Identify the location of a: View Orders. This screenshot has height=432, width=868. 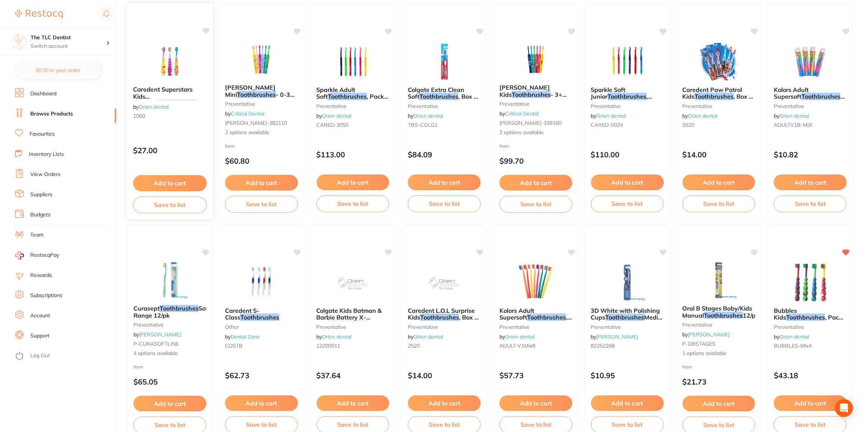
(45, 174).